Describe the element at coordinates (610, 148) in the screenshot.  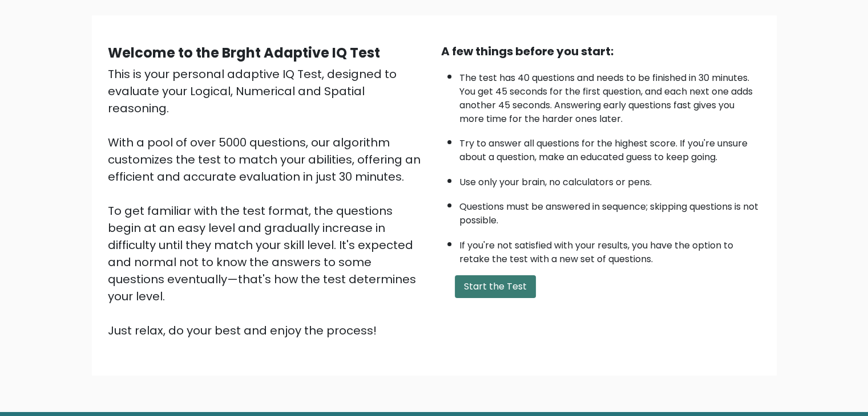
I see `li: Try to answer all questions for the highest score. If you're unsure about a question, make an edu...` at that location.